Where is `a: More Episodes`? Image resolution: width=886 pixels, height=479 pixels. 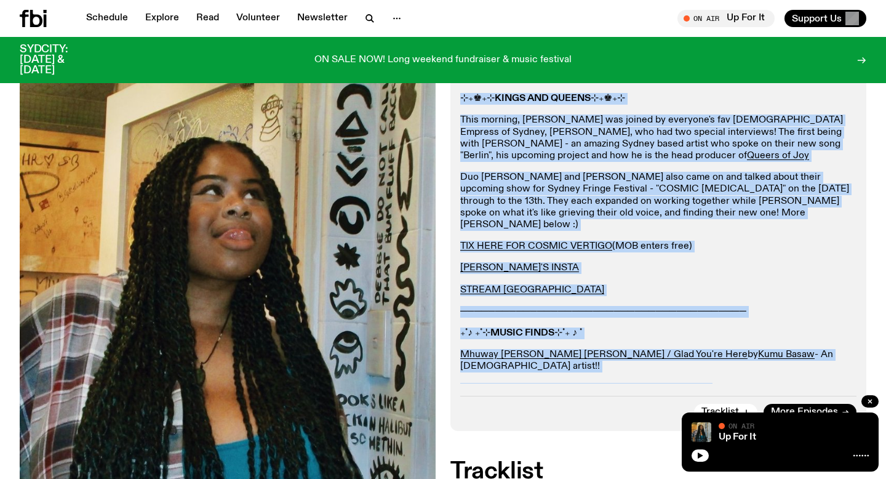 a: More Episodes is located at coordinates (810, 412).